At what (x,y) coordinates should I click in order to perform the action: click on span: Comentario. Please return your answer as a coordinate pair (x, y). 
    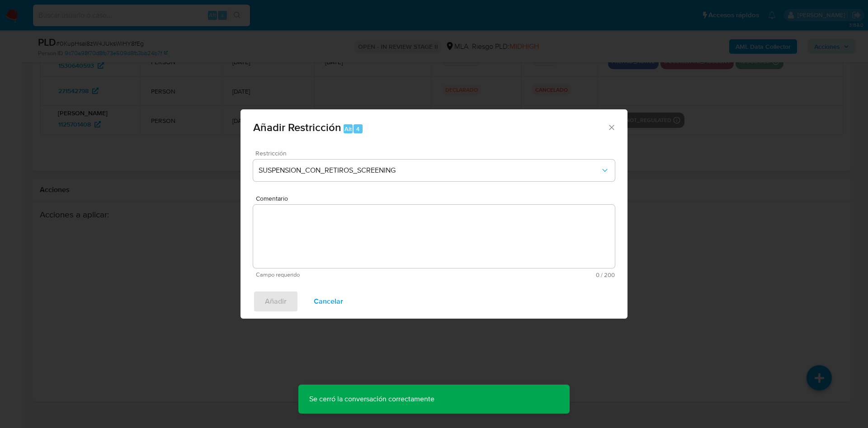
    Looking at the image, I should click on (437, 198).